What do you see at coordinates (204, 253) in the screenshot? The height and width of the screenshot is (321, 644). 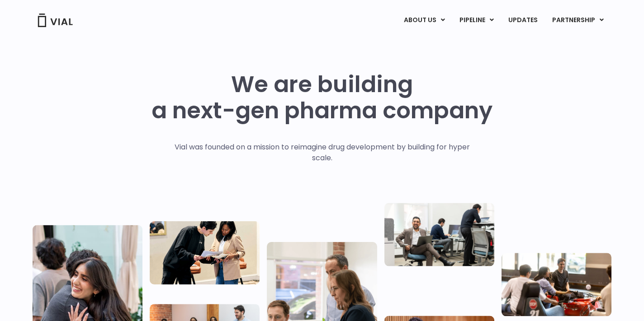 I see `img: Two people looking at a paper talking.` at bounding box center [204, 253].